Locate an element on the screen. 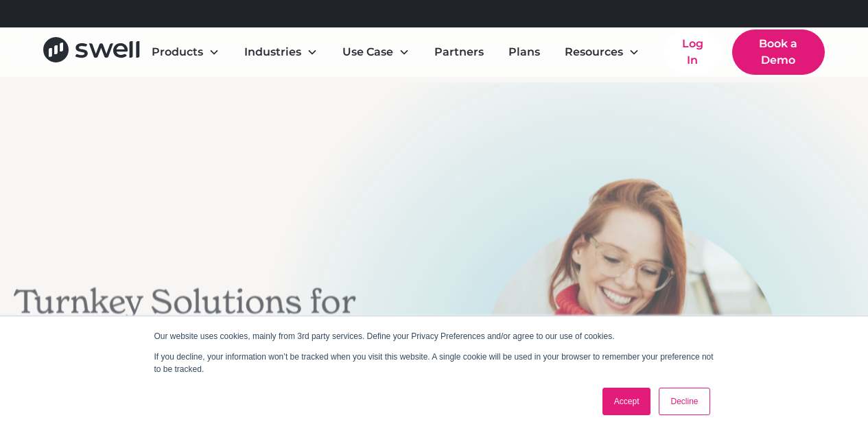  a: home is located at coordinates (91, 52).